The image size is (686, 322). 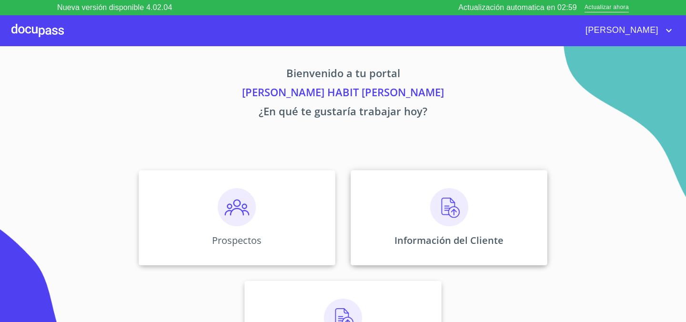 I want to click on p: Prospectos, so click(x=237, y=240).